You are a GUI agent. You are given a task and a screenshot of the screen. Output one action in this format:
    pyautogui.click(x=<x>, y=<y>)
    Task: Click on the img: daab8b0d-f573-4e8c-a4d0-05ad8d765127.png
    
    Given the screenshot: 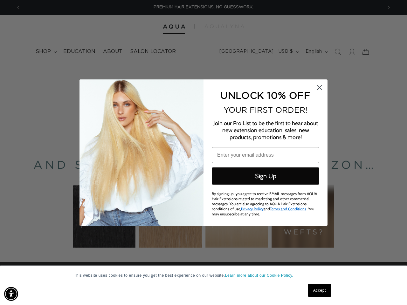 What is the action you would take?
    pyautogui.click(x=141, y=152)
    